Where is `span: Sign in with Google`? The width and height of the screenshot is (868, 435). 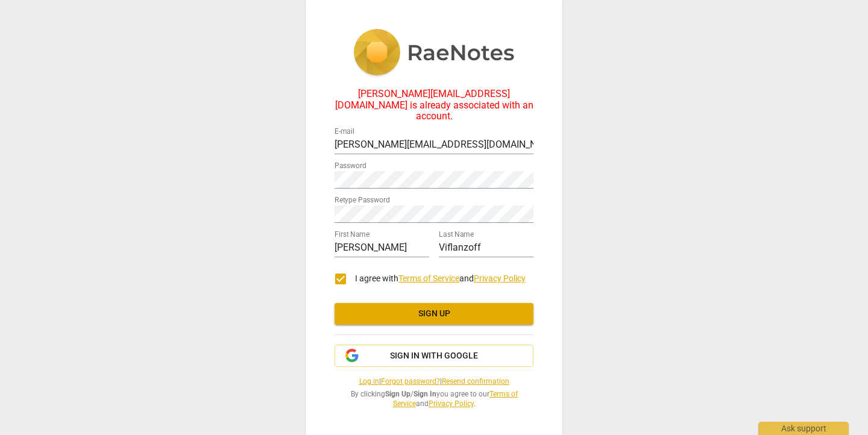
span: Sign in with Google is located at coordinates (434, 356).